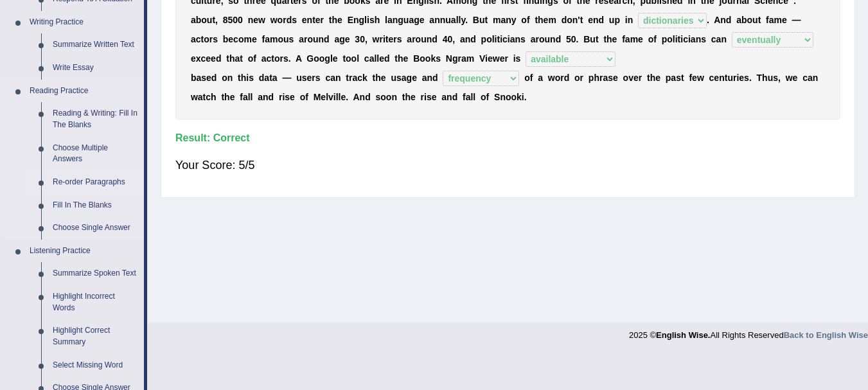  I want to click on a: Re-order Paragraphs, so click(95, 182).